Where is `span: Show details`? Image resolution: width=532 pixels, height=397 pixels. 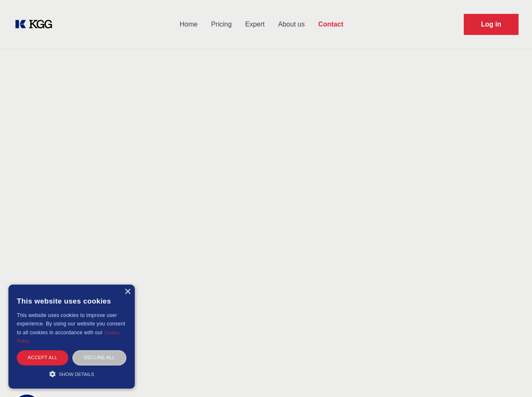
span: Show details is located at coordinates (77, 374).